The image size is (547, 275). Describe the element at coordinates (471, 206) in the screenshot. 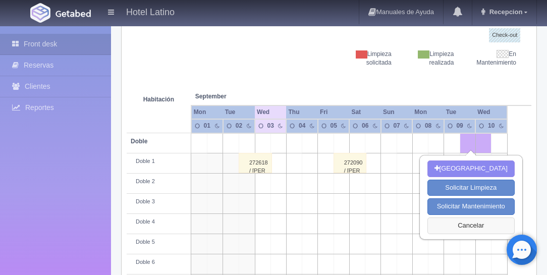

I see `button: Solicitar Mantenimiento` at that location.